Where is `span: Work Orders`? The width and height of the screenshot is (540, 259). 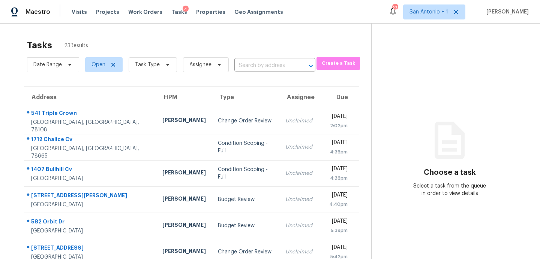 span: Work Orders is located at coordinates (145, 12).